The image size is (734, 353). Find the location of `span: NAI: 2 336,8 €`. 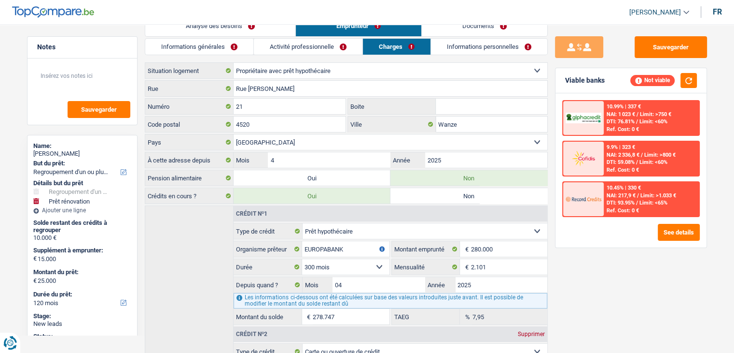

span: NAI: 2 336,8 € is located at coordinates (623, 155).